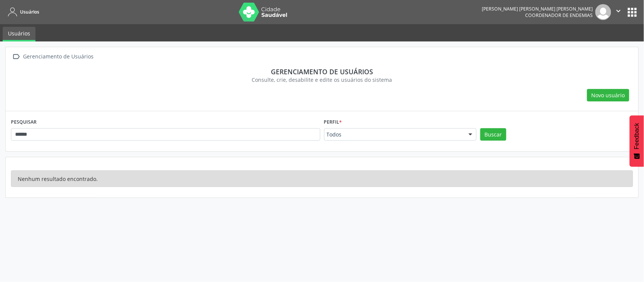 This screenshot has height=282, width=644. Describe the element at coordinates (30, 12) in the screenshot. I see `span: Usuários` at that location.